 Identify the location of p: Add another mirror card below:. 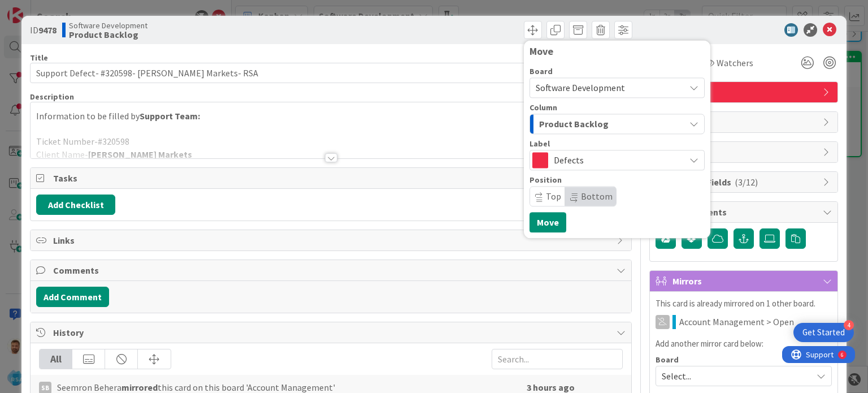
(744, 344).